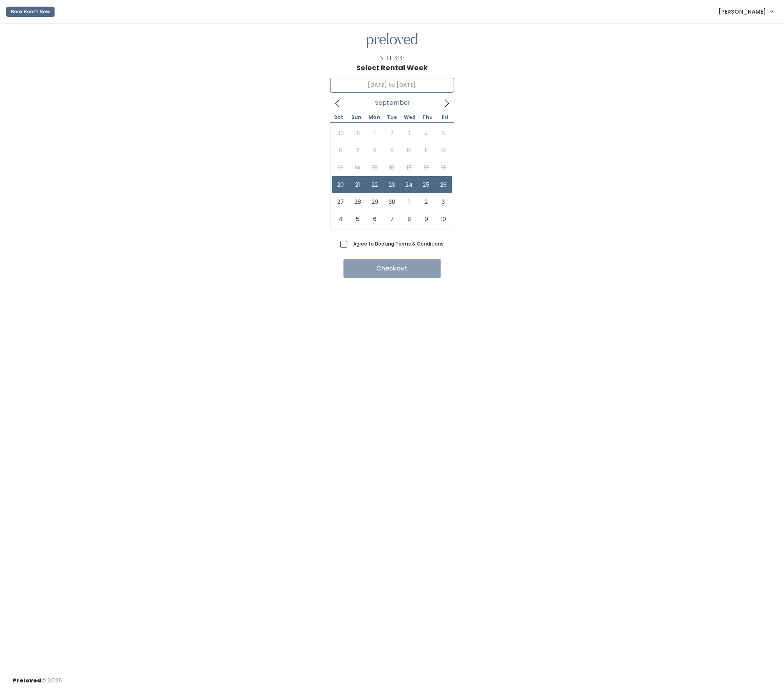 Image resolution: width=784 pixels, height=691 pixels. What do you see at coordinates (409, 118) in the screenshot?
I see `span: Wed` at bounding box center [409, 118].